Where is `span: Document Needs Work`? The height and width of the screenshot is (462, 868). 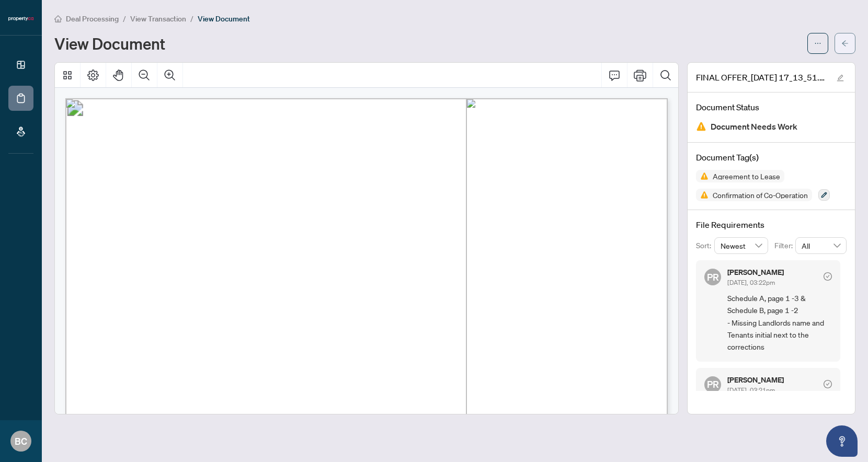 span: Document Needs Work is located at coordinates (754, 126).